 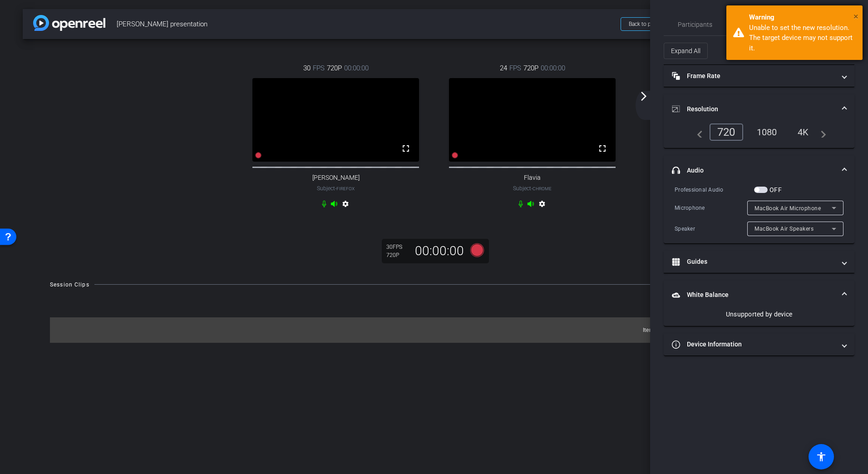 I want to click on mat-panel-title: White Balance, so click(x=754, y=295).